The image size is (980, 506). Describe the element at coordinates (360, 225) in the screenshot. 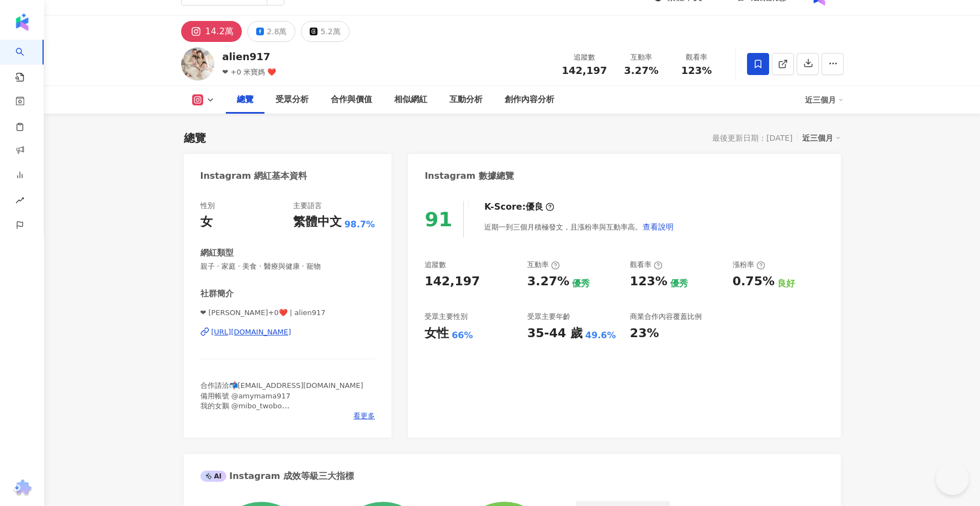

I see `span: 98.7%` at that location.